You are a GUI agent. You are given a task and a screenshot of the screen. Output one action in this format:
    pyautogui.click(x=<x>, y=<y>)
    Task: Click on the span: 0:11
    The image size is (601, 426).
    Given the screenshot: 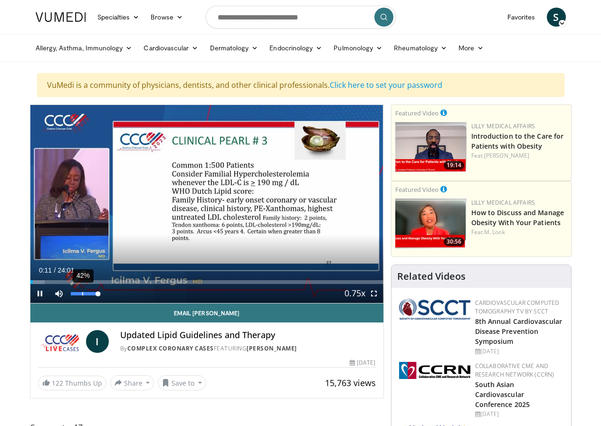 What is the action you would take?
    pyautogui.click(x=45, y=270)
    